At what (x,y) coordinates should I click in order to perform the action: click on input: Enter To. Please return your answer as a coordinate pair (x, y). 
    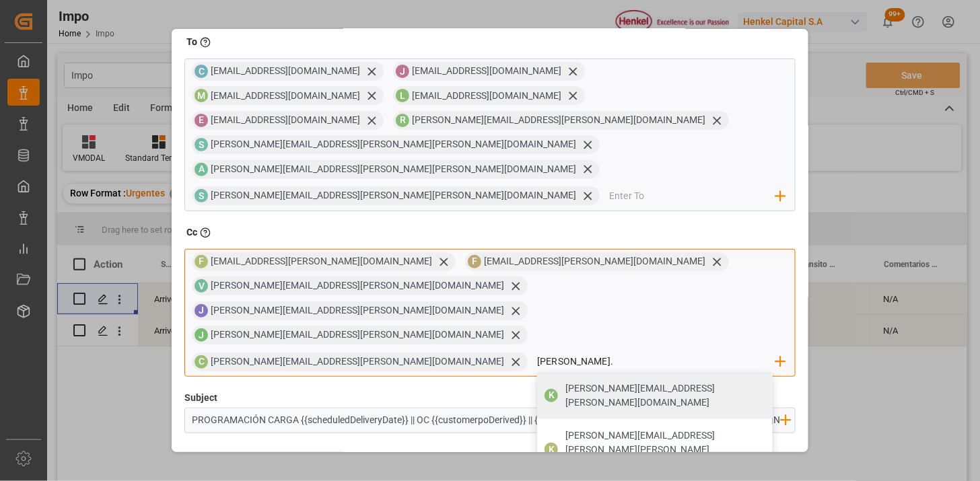
    Looking at the image, I should click on (693, 196).